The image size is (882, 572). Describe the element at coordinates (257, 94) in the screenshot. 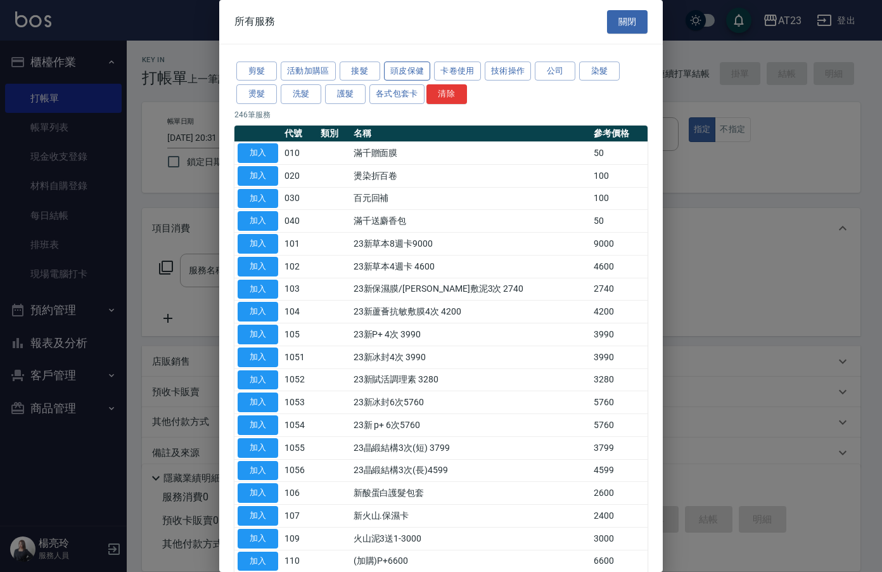

I see `button: 燙髮` at that location.